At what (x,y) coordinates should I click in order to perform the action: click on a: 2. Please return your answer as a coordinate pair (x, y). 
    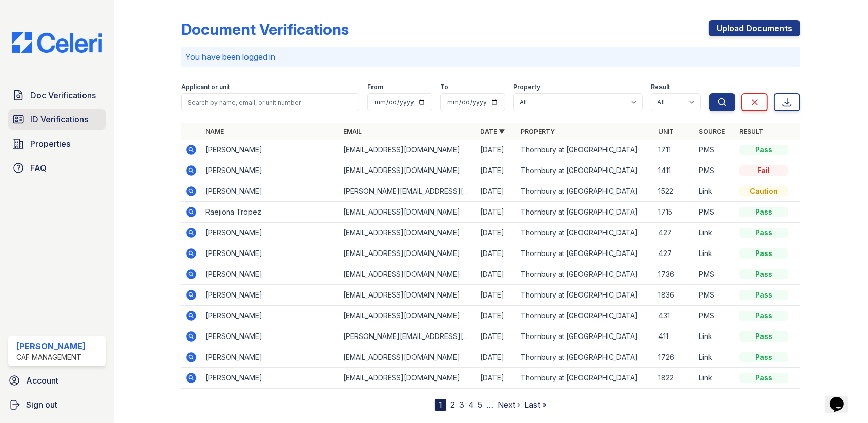
    Looking at the image, I should click on (452, 405).